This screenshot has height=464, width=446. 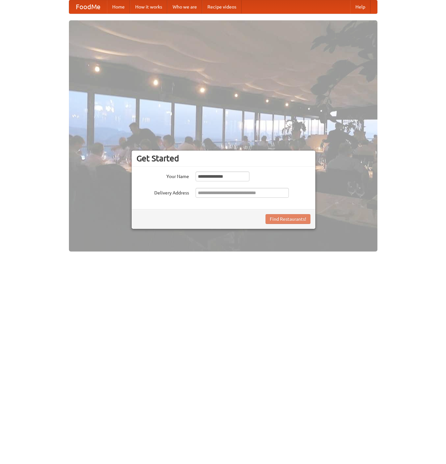 I want to click on label: Your Name, so click(x=163, y=175).